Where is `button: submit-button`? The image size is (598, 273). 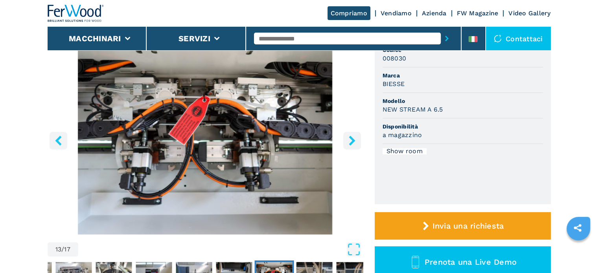
button: submit-button is located at coordinates (446, 39).